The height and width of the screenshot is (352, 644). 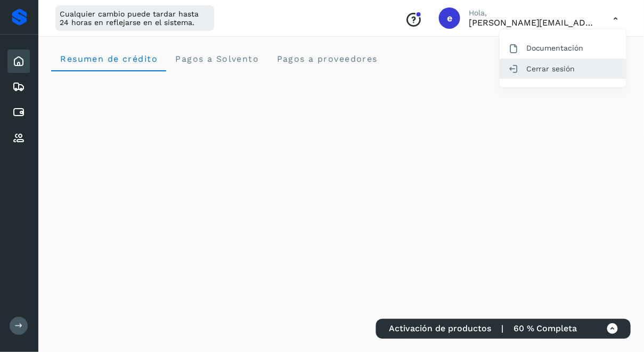 What do you see at coordinates (19, 138) in the screenshot?
I see `div: Proveedores` at bounding box center [19, 138].